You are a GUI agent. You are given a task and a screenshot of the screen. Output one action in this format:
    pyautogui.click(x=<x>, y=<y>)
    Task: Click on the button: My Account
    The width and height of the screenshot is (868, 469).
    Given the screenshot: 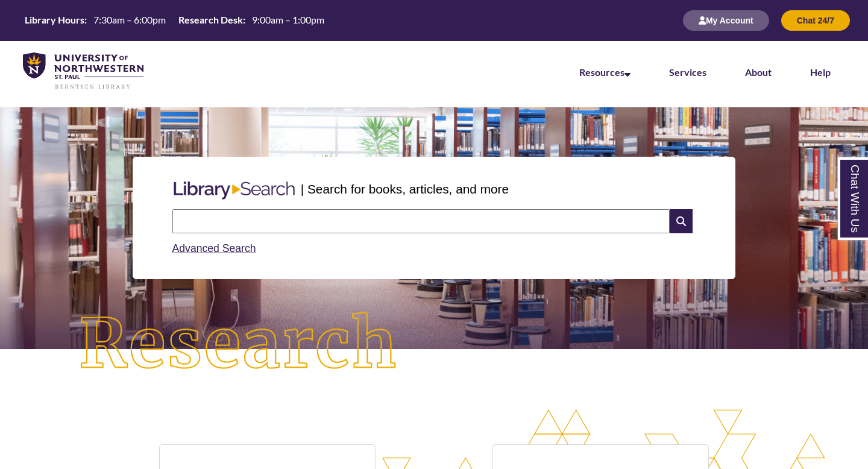 What is the action you would take?
    pyautogui.click(x=726, y=21)
    